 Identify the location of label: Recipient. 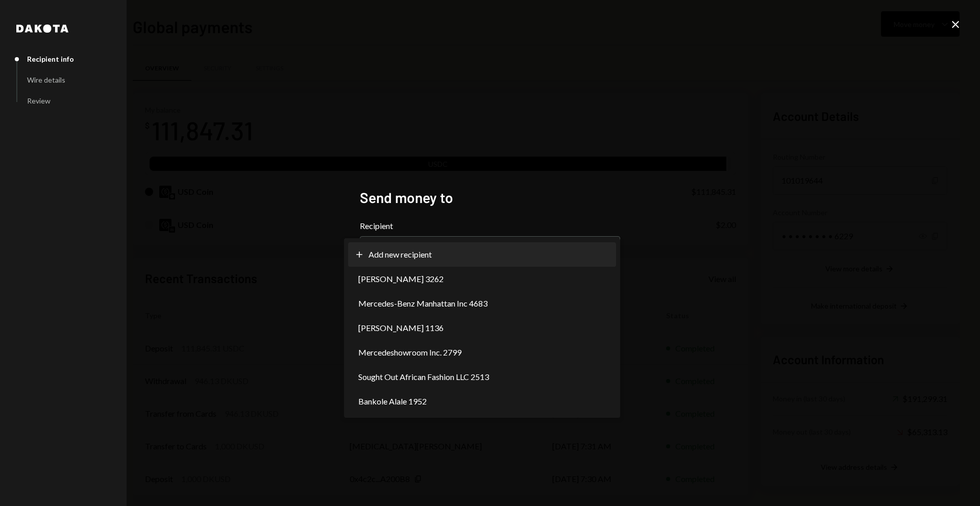
(490, 226).